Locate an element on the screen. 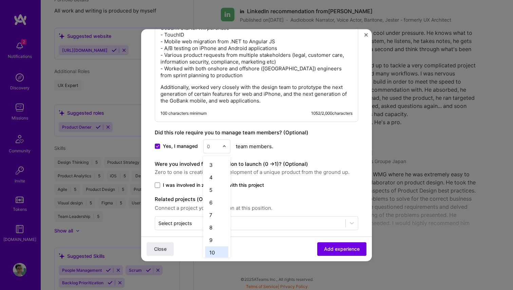 This screenshot has width=513, height=290. label: Were you involved from inception to launch (0 - > 1)? (Optional) is located at coordinates (231, 164).